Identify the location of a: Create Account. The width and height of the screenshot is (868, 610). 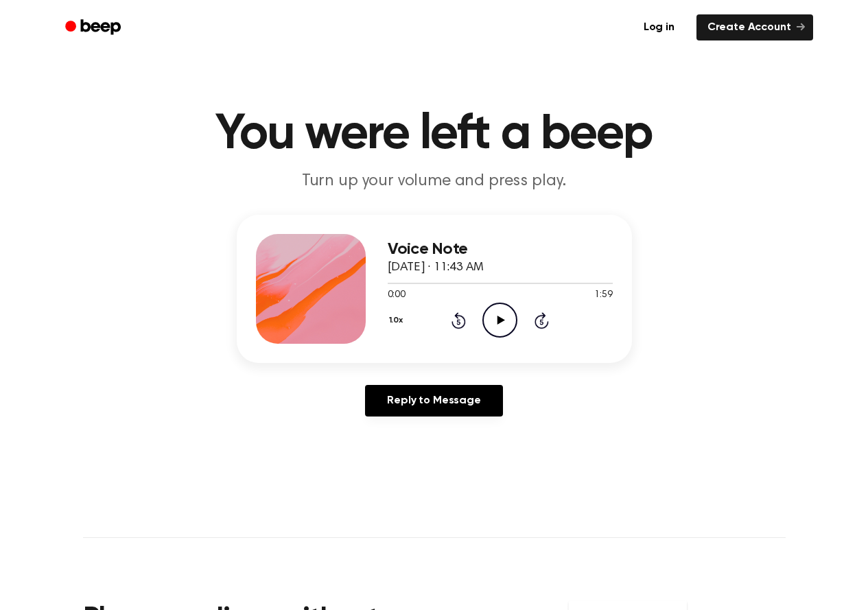
(755, 28).